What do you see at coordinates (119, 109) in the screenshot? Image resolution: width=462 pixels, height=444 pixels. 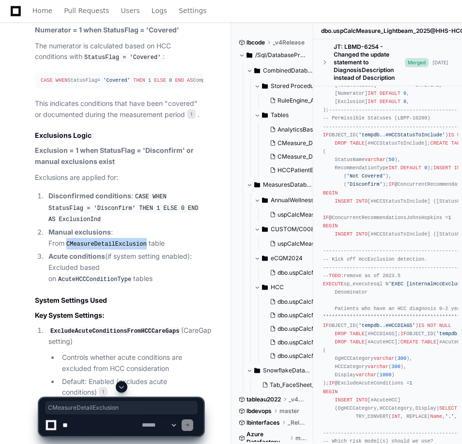 I see `p: This indicates conditions that have been "covered" or documented during the measurement period .` at bounding box center [119, 109].